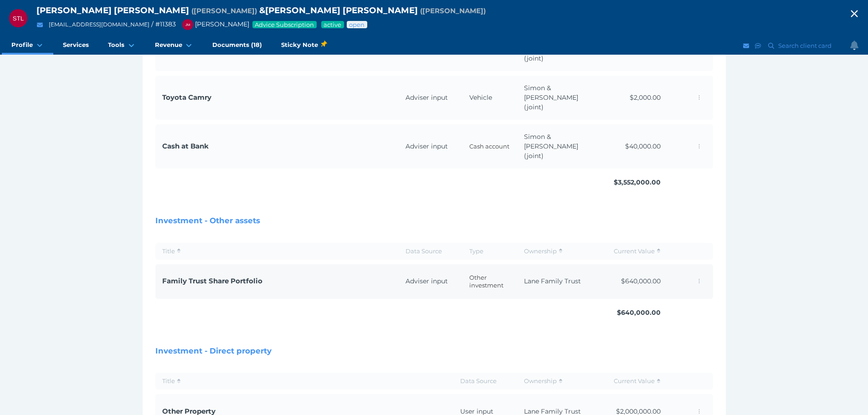  I want to click on span: / # 11383, so click(163, 24).